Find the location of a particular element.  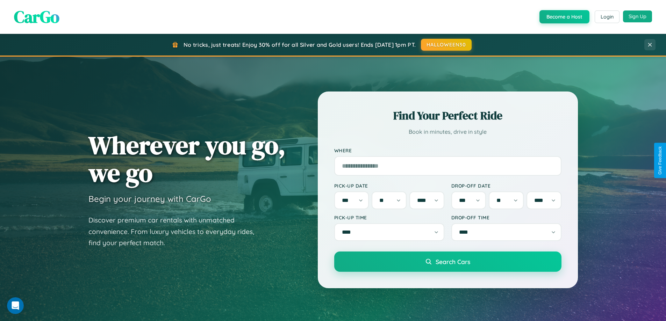

h3: Begin your journey with CarGo is located at coordinates (150, 199).